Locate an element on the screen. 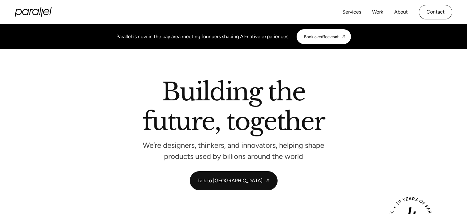 This screenshot has width=467, height=214. a: About is located at coordinates (401, 12).